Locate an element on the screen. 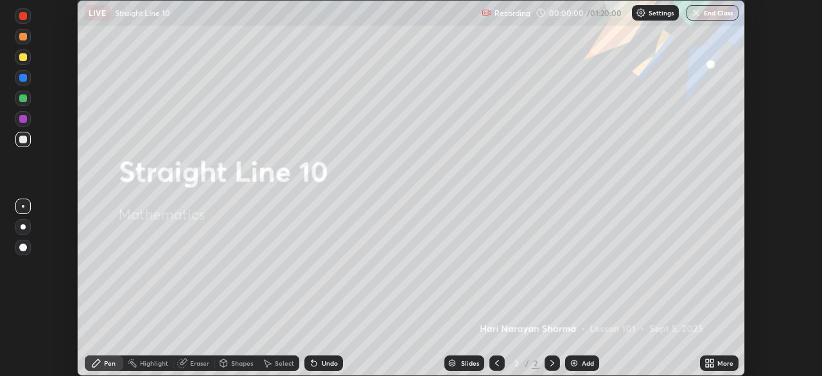 This screenshot has width=822, height=376. div: Highlight is located at coordinates (154, 363).